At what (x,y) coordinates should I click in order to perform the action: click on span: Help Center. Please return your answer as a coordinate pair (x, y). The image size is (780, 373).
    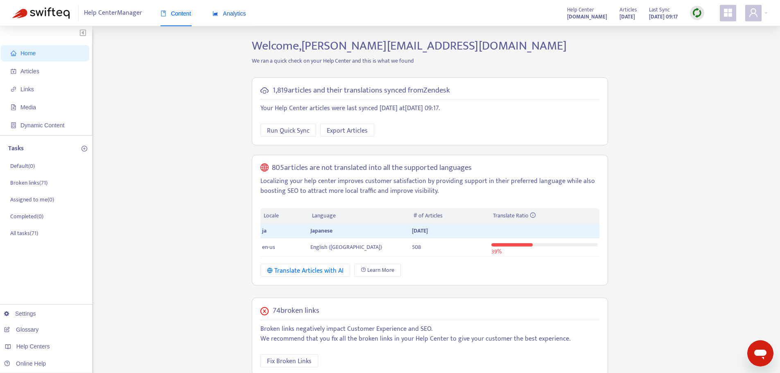
    Looking at the image, I should click on (581, 10).